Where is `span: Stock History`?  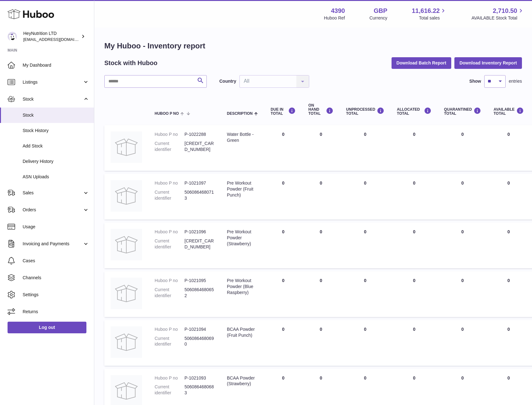 span: Stock History is located at coordinates (56, 130).